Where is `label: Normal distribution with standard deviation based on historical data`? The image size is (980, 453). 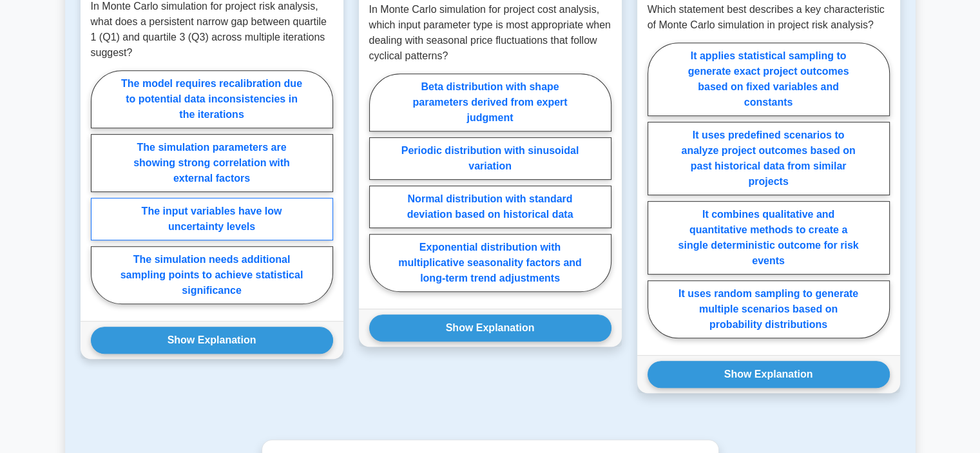 label: Normal distribution with standard deviation based on historical data is located at coordinates (490, 207).